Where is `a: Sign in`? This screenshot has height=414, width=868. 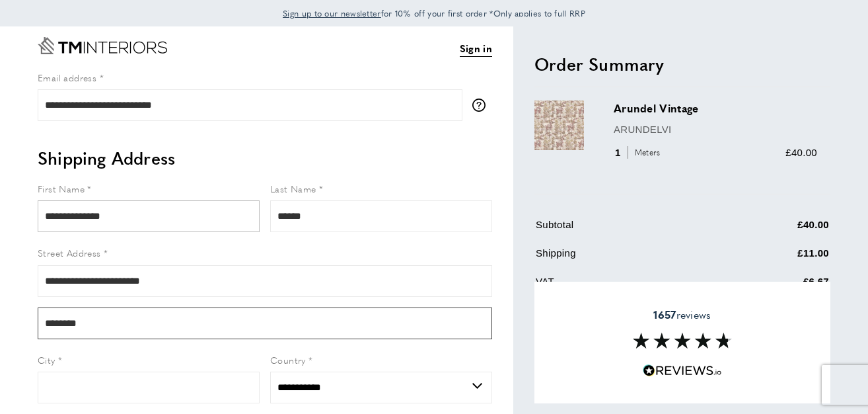 a: Sign in is located at coordinates (476, 48).